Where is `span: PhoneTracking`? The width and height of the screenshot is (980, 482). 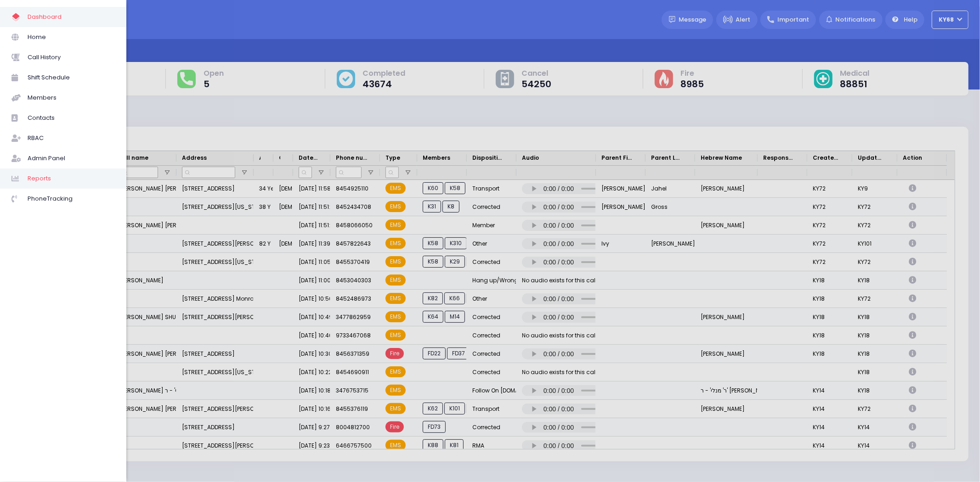
span: PhoneTracking is located at coordinates (72, 199).